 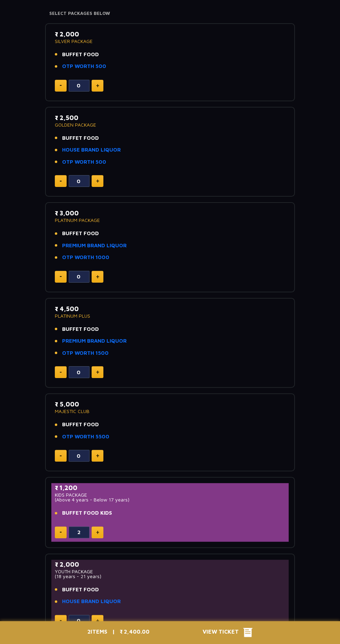 What do you see at coordinates (170, 316) in the screenshot?
I see `p: PLATINUM PLUS` at bounding box center [170, 316].